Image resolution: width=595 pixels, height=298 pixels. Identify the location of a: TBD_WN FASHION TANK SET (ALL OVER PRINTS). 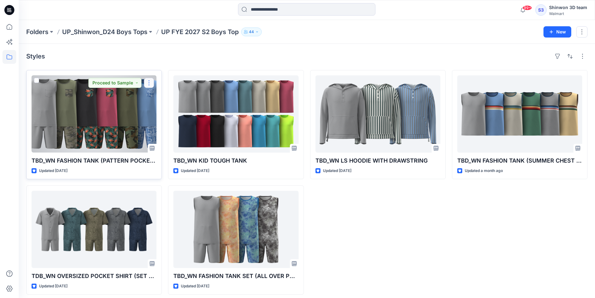
(236, 229).